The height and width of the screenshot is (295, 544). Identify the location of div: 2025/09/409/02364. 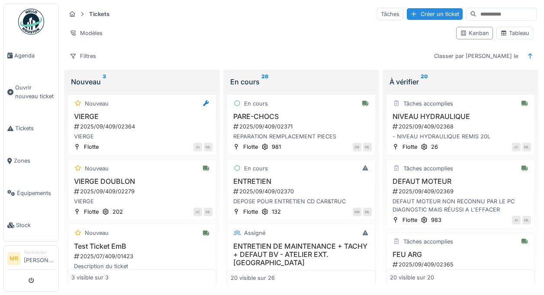
(143, 126).